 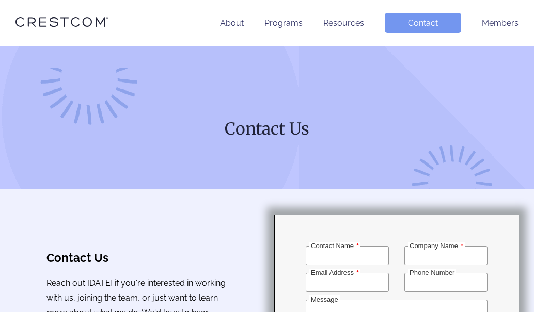 I want to click on h3: Contact Us, so click(x=137, y=258).